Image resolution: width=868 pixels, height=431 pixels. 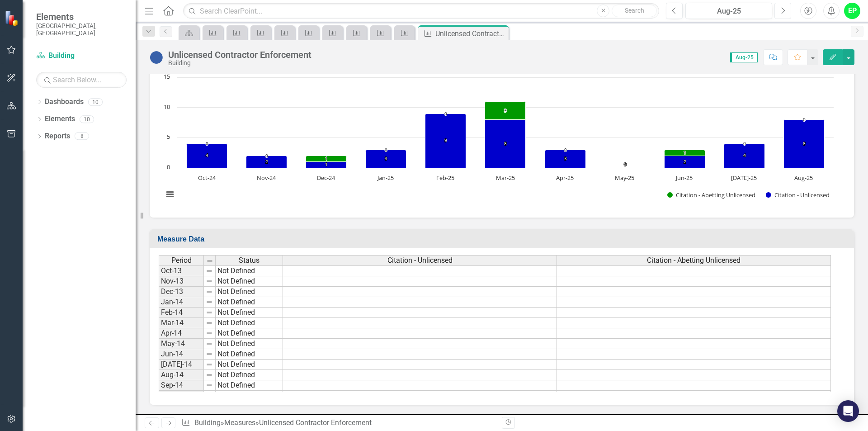 What do you see at coordinates (249, 260) in the screenshot?
I see `span: Status` at bounding box center [249, 260].